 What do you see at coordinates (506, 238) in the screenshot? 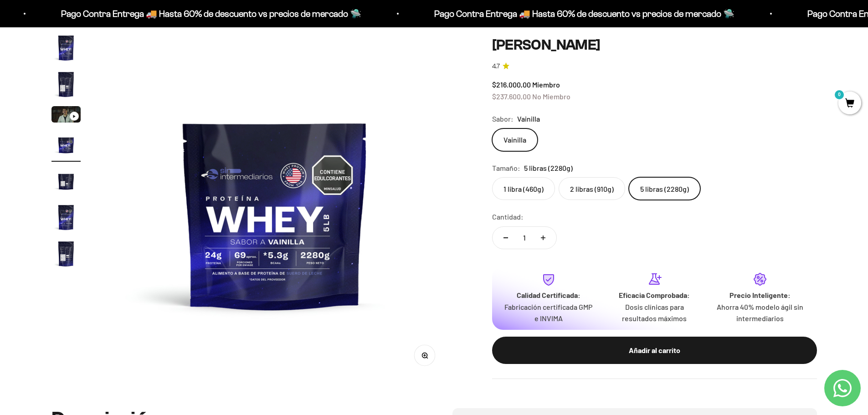
I see `button: Reducir cantidad` at bounding box center [506, 238].